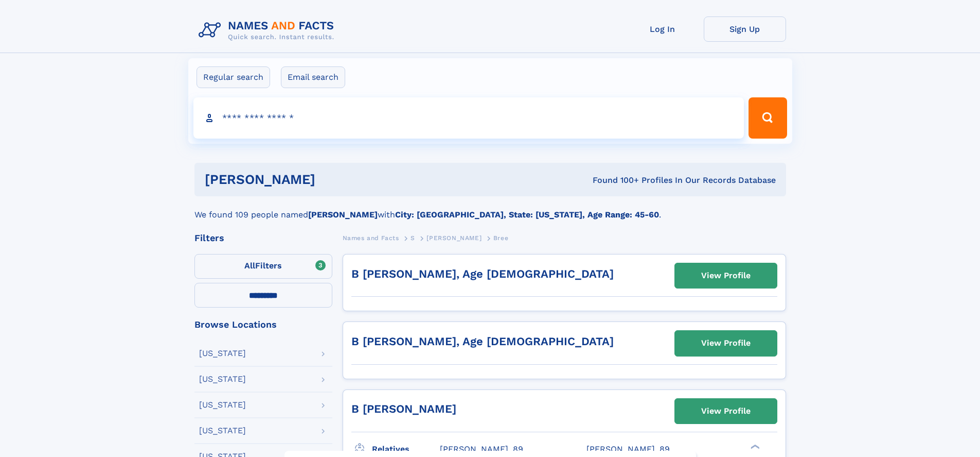 Image resolution: width=980 pixels, height=457 pixels. I want to click on a: Names and Facts, so click(371, 238).